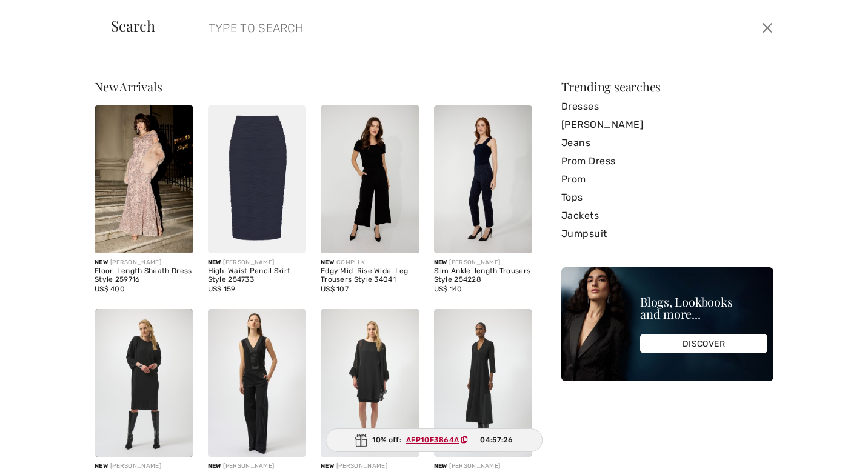  What do you see at coordinates (257, 179) in the screenshot?
I see `img: High-Waist Pencil Skirt Style 254733. Midnight Blue` at bounding box center [257, 179].